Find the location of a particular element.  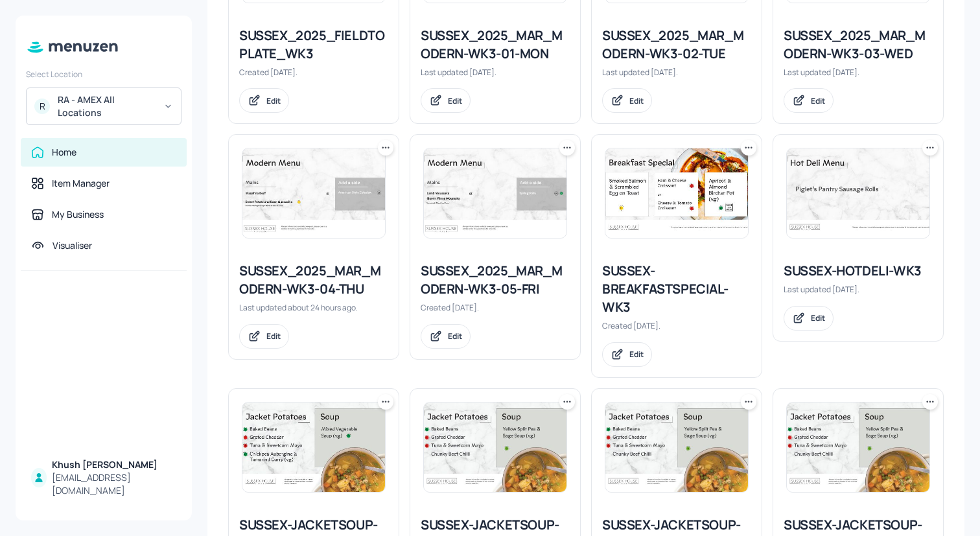

img: 2024-12-09-1733786034695xu07uchukg.jpeg is located at coordinates (314, 447).